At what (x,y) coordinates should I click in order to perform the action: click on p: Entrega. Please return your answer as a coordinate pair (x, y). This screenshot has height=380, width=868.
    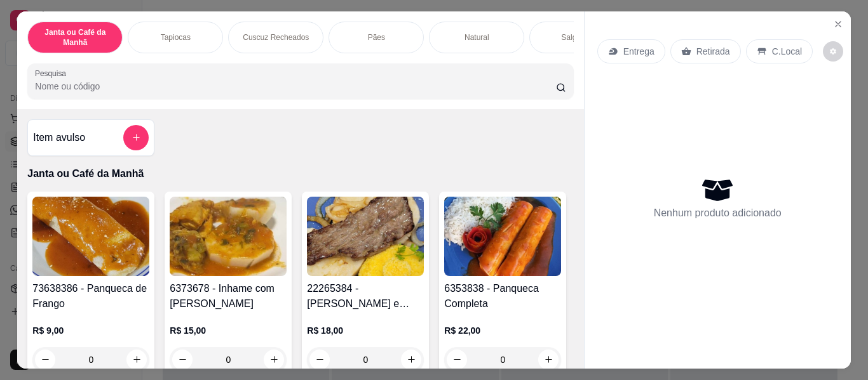
    Looking at the image, I should click on (639, 52).